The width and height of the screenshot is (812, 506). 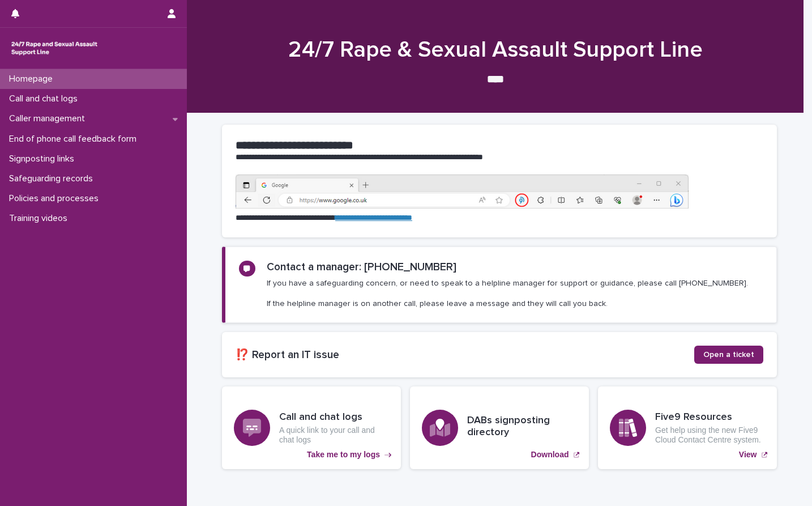 What do you see at coordinates (550, 454) in the screenshot?
I see `p: Download` at bounding box center [550, 454].